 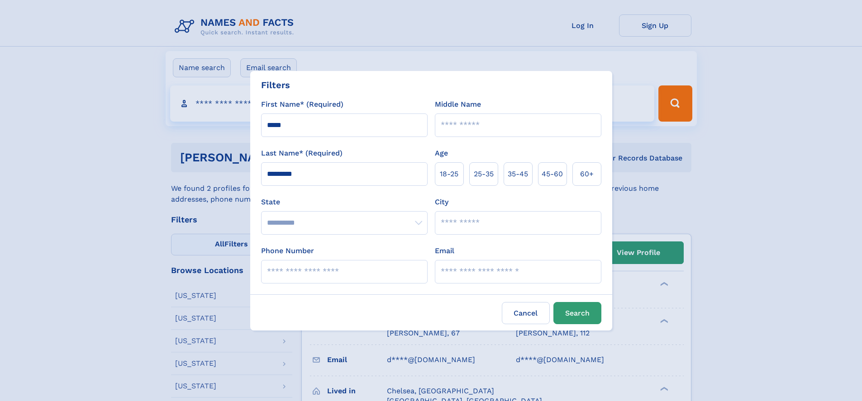 I want to click on label: Age, so click(x=441, y=153).